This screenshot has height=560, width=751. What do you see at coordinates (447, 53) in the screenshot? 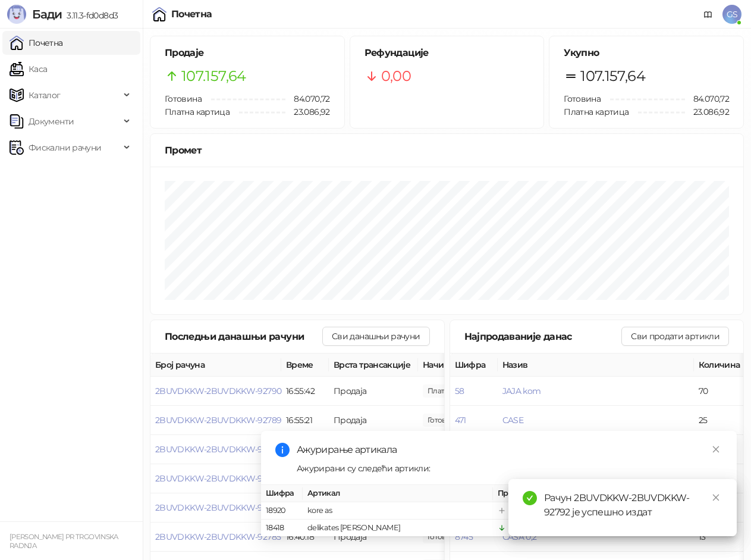
I see `h5: Рефундације` at bounding box center [447, 53].